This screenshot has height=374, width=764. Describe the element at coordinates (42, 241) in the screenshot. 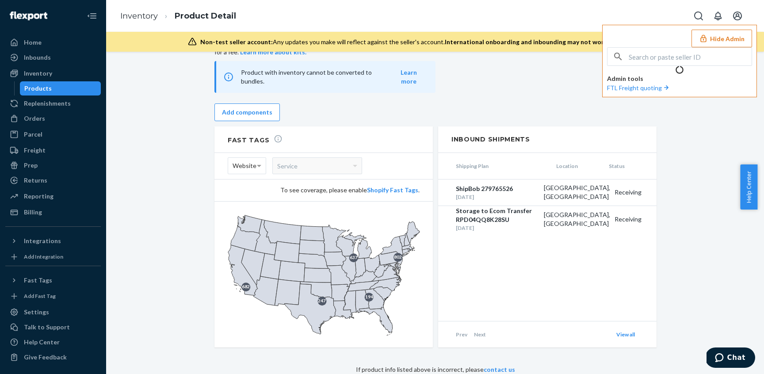

I see `div: Integrations` at that location.